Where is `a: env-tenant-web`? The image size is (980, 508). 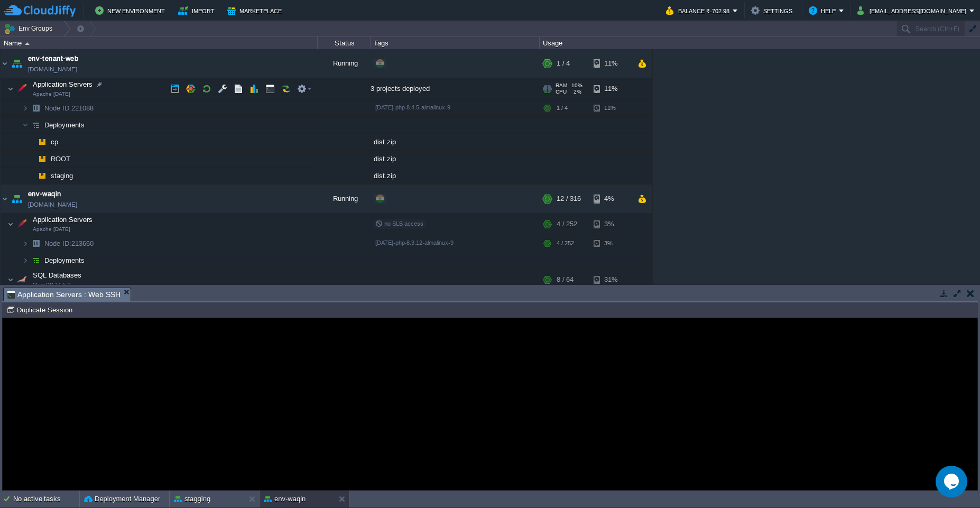 a: env-tenant-web is located at coordinates (53, 58).